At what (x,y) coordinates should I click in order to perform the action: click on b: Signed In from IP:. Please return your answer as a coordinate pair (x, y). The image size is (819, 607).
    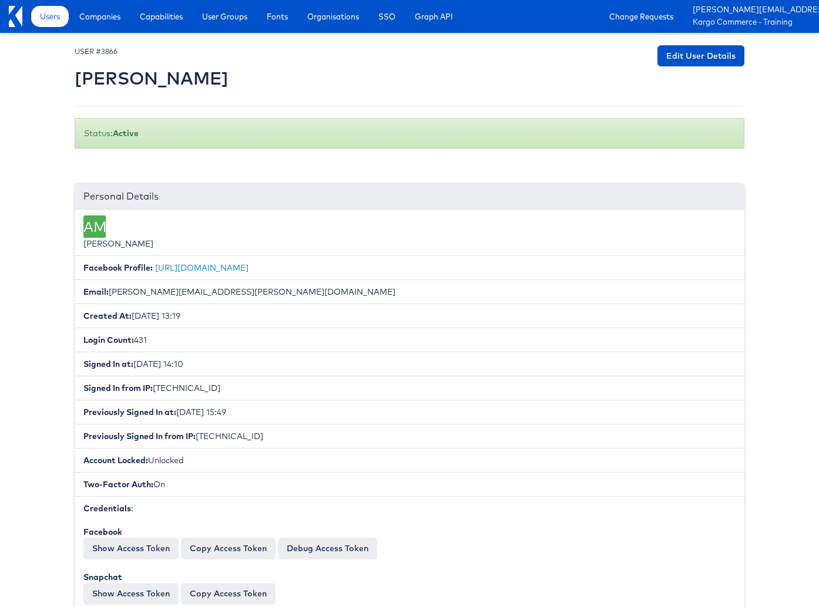
    Looking at the image, I should click on (118, 388).